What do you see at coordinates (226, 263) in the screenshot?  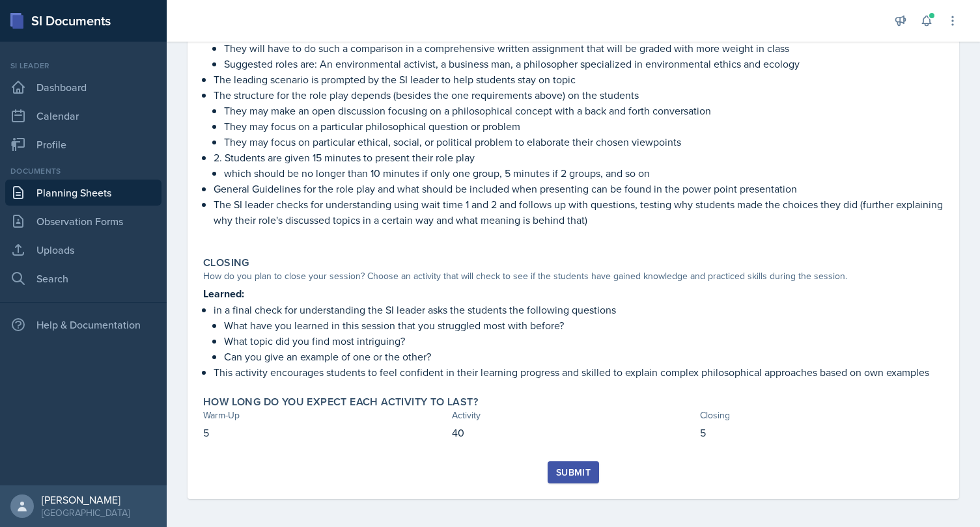 I see `label: Closing` at bounding box center [226, 263].